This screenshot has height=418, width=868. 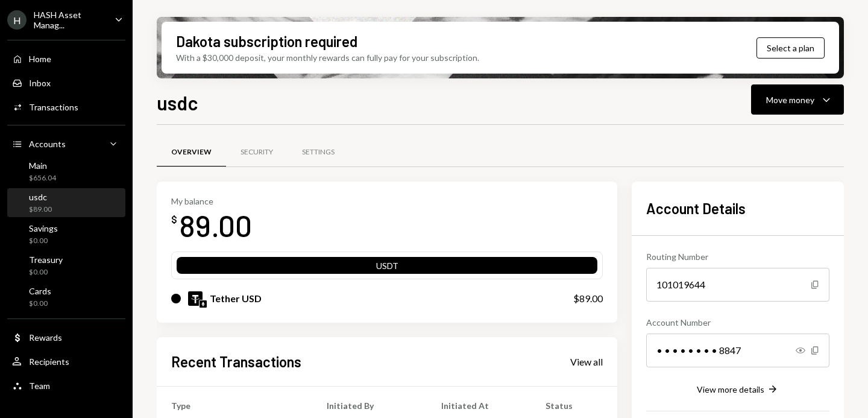 What do you see at coordinates (790, 100) in the screenshot?
I see `div: Move money` at bounding box center [790, 100].